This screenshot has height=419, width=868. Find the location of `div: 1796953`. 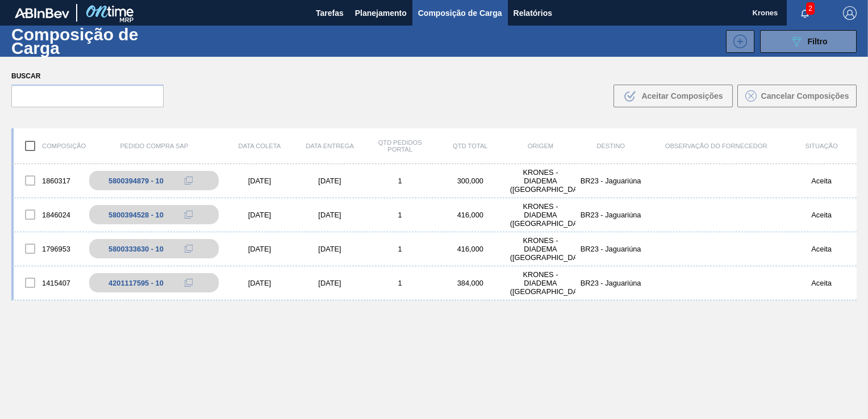

div: 1796953 is located at coordinates (49, 249).